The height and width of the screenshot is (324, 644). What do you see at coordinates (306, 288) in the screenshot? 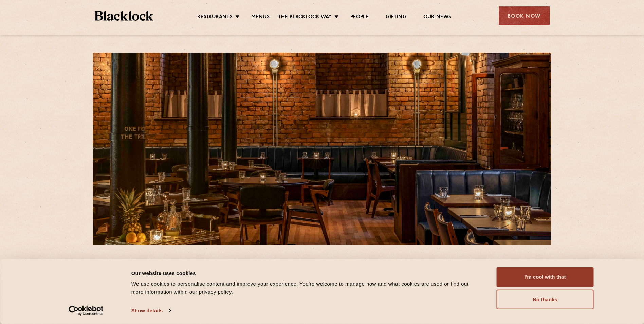
I see `div: We use cookies to personalise content and improve your experience. You're welcome to manage how a...` at bounding box center [306, 288].